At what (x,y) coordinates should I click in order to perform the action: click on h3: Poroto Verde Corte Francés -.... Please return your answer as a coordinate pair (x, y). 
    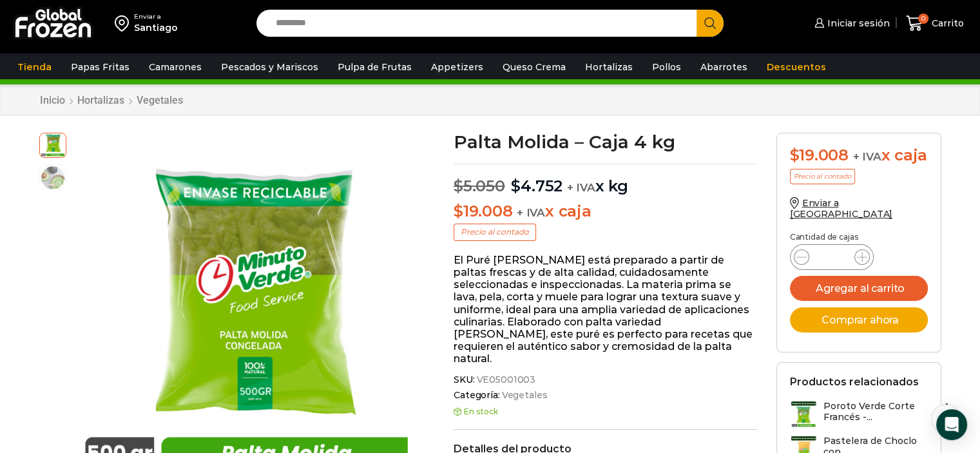
    Looking at the image, I should click on (876, 412).